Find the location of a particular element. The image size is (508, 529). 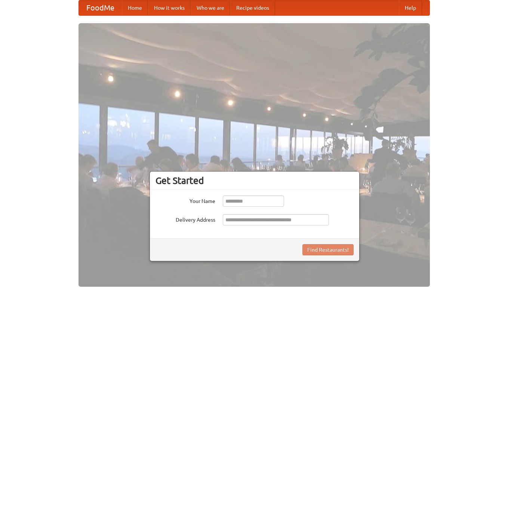

a: Home is located at coordinates (135, 8).